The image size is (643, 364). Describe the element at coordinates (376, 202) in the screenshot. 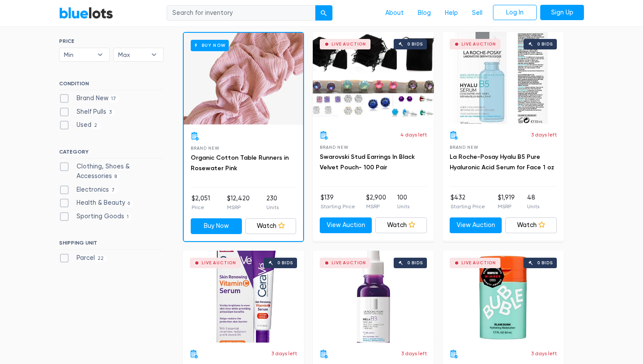

I see `li: $2,900` at that location.